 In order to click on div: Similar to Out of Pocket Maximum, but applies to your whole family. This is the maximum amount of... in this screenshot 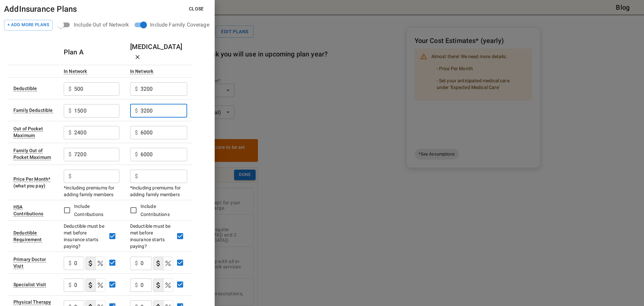, I will do `click(32, 154)`.